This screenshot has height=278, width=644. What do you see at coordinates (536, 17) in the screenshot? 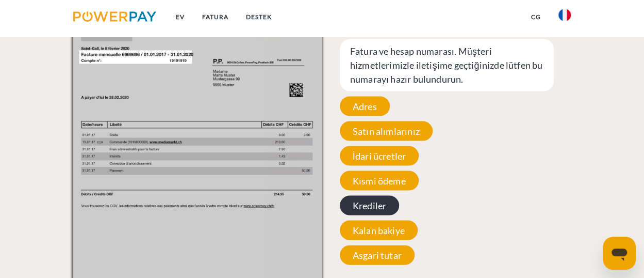
I see `a: CG` at bounding box center [536, 17].